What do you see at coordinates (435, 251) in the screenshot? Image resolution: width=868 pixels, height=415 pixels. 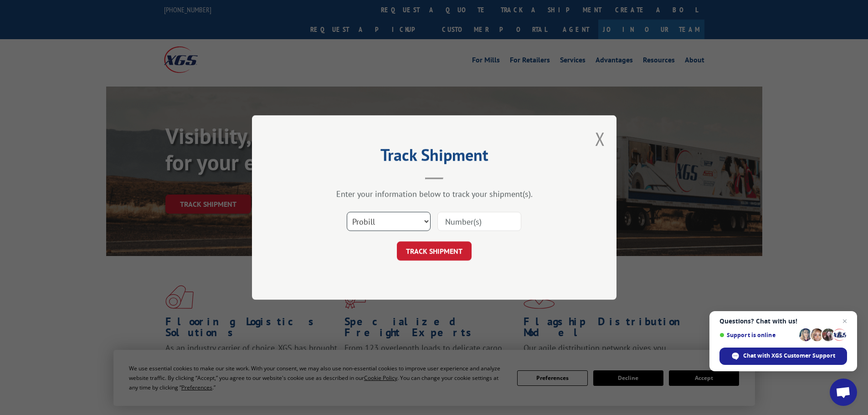 I see `button: TRACK SHIPMENT` at bounding box center [435, 251].